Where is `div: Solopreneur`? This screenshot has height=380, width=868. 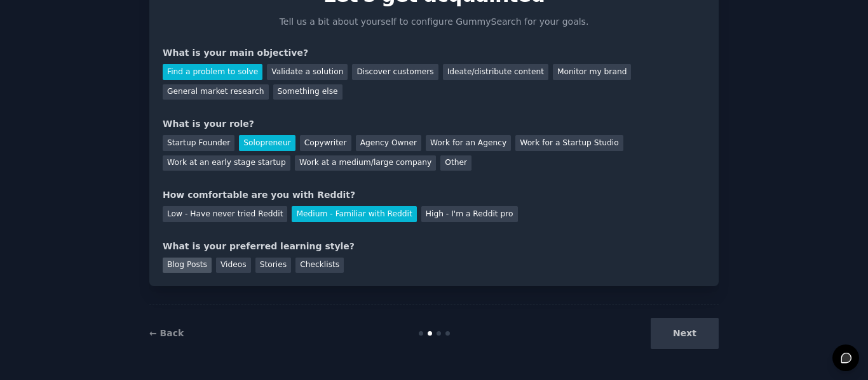
div: Solopreneur is located at coordinates (267, 143).